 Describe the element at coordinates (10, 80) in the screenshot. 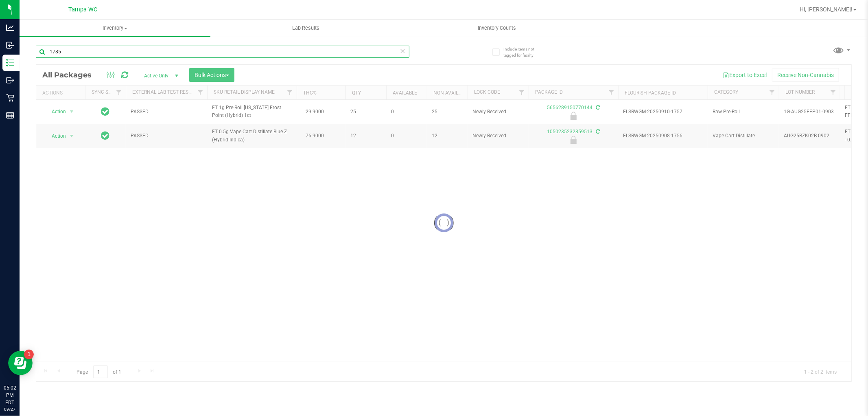

I see `inline-svg: Outbound` at that location.